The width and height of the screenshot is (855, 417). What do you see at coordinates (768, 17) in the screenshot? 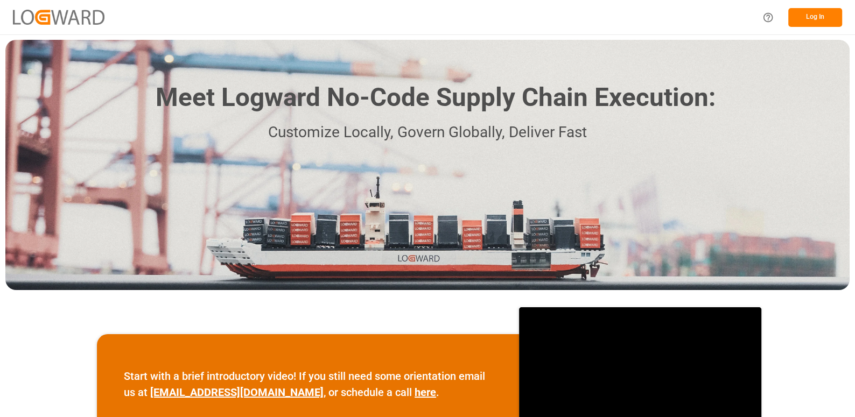
I see `button: Help Center` at bounding box center [768, 17].